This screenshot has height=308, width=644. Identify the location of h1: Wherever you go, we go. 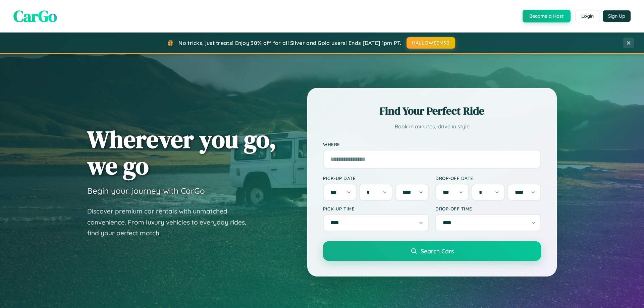
(182, 153).